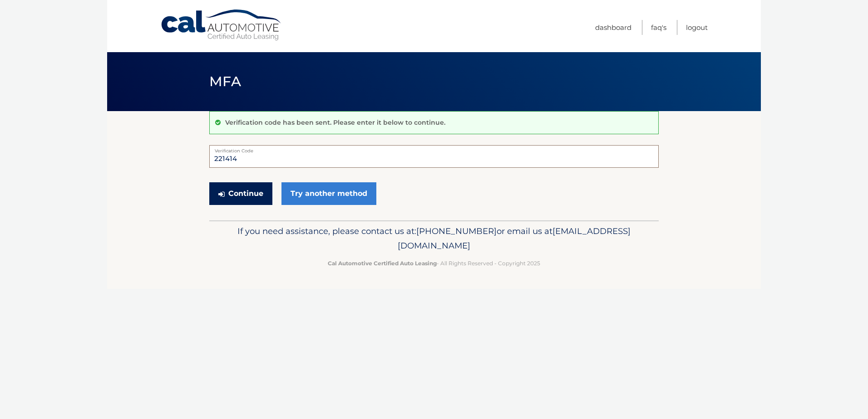 This screenshot has width=868, height=419. I want to click on p: If you need assistance, please contact us at: or email us at, so click(434, 239).